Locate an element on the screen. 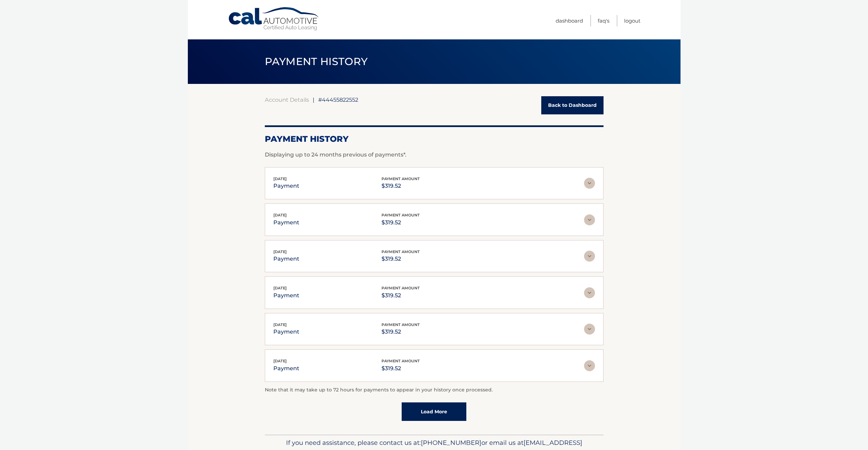  span: #44455822552 is located at coordinates (338, 100).